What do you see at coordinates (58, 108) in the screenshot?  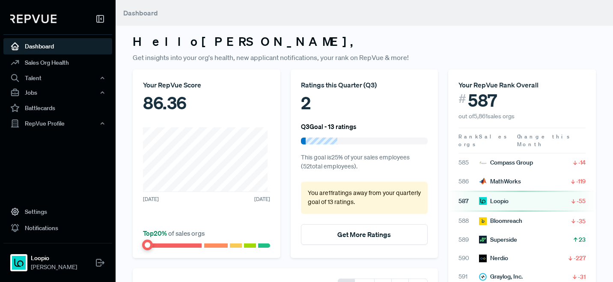 I see `a: Battlecards` at bounding box center [58, 108].